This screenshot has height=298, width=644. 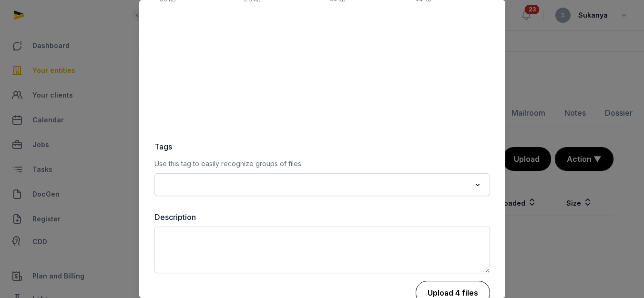 I want to click on label: Description, so click(x=322, y=217).